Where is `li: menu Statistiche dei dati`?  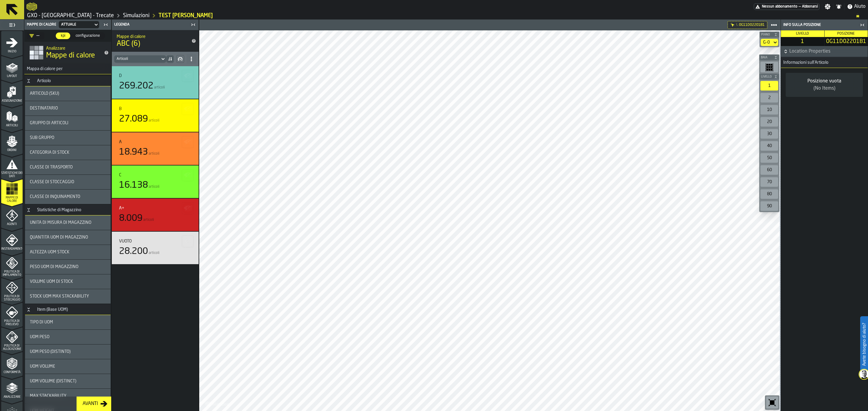
li: menu Statistiche dei dati is located at coordinates (12, 167).